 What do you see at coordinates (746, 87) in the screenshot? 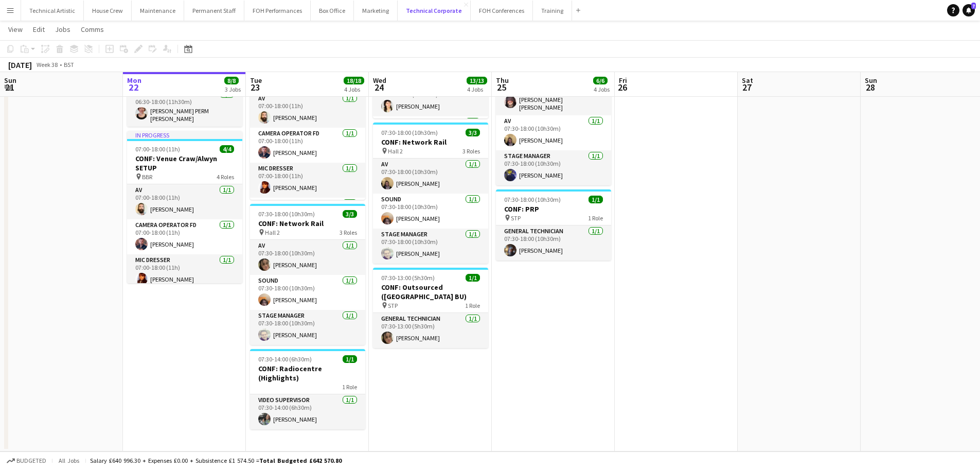
I see `span: 27` at bounding box center [746, 87].